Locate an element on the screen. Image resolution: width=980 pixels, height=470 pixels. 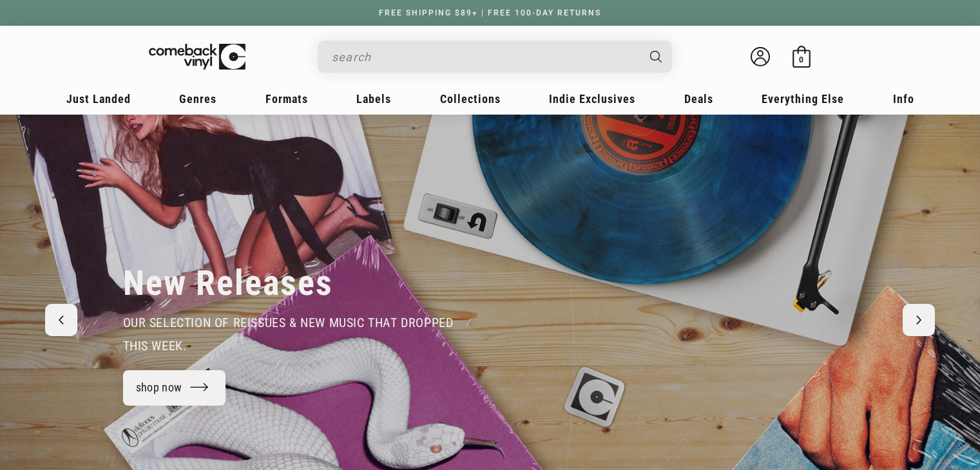
button: Search is located at coordinates (656, 56).